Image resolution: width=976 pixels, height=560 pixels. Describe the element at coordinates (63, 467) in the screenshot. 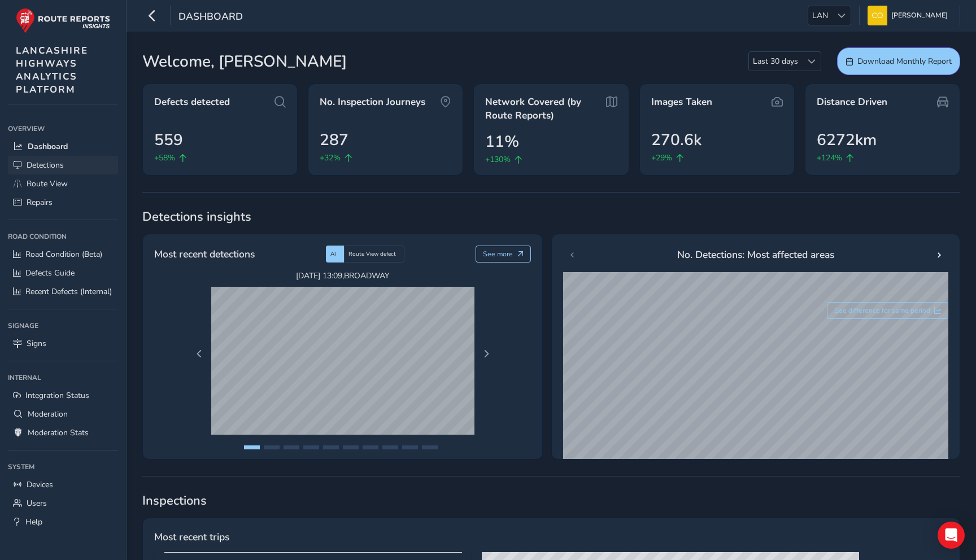

I see `div: System` at that location.